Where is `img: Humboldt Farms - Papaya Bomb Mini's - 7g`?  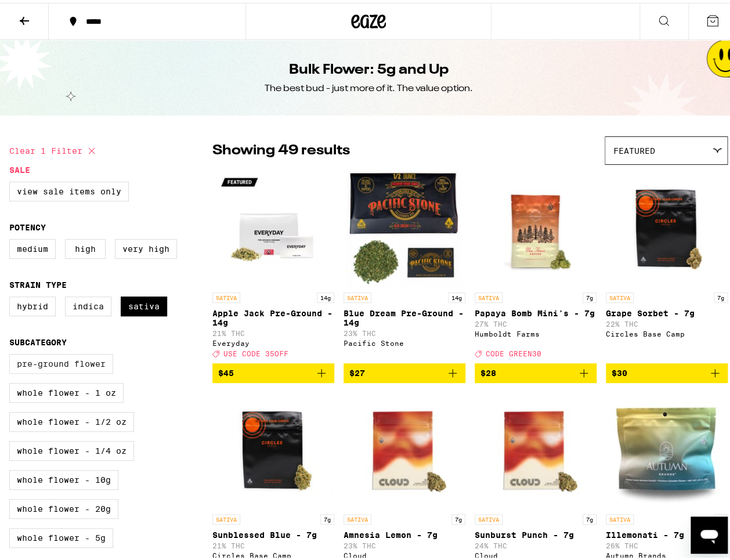
img: Humboldt Farms - Papaya Bomb Mini's - 7g is located at coordinates (536, 226).